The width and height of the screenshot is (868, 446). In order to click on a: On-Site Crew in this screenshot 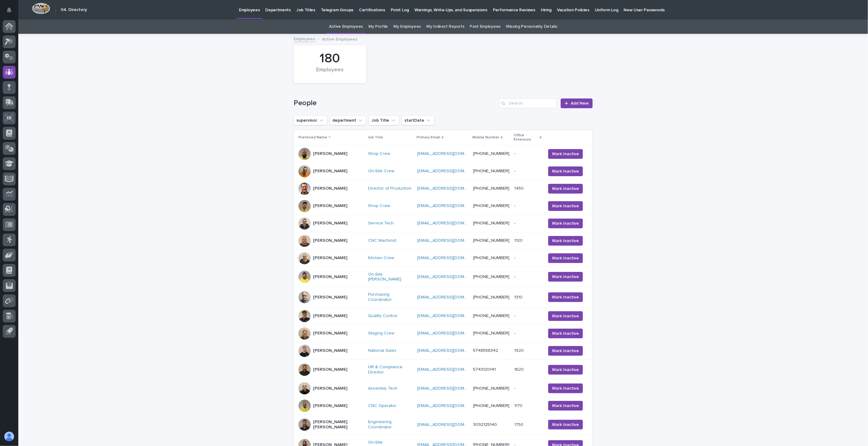, I will do `click(381, 171)`.